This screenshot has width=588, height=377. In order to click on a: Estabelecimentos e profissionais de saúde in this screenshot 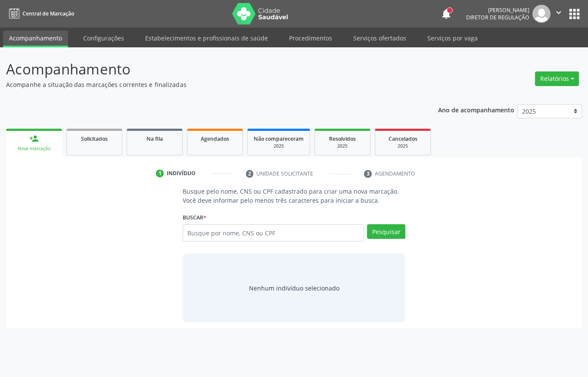, I will do `click(206, 38)`.